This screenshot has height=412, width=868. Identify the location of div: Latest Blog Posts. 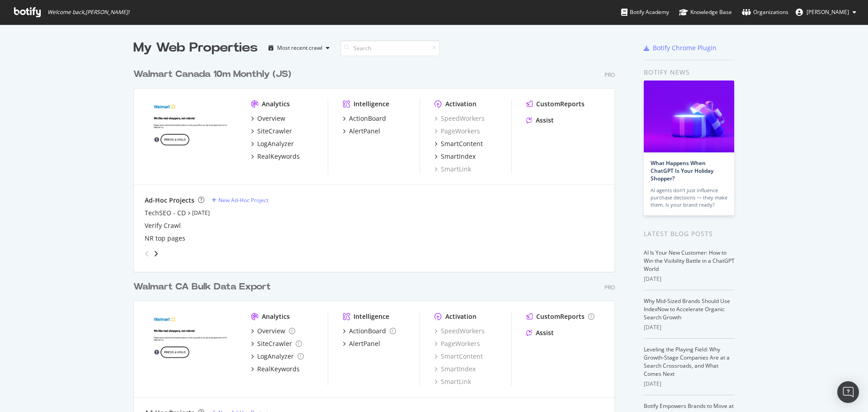
(689, 234).